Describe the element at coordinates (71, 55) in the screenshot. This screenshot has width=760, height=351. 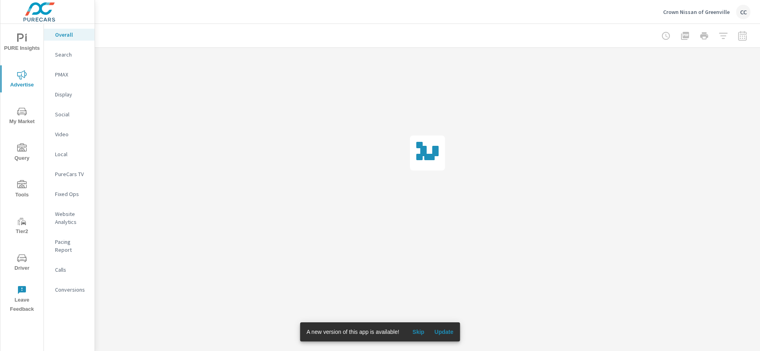
I see `p: Search` at that location.